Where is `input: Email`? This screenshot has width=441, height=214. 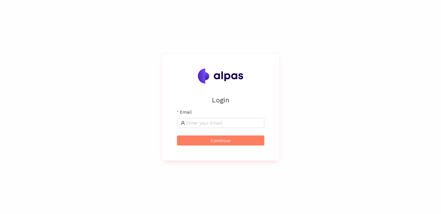 input: Email is located at coordinates (224, 123).